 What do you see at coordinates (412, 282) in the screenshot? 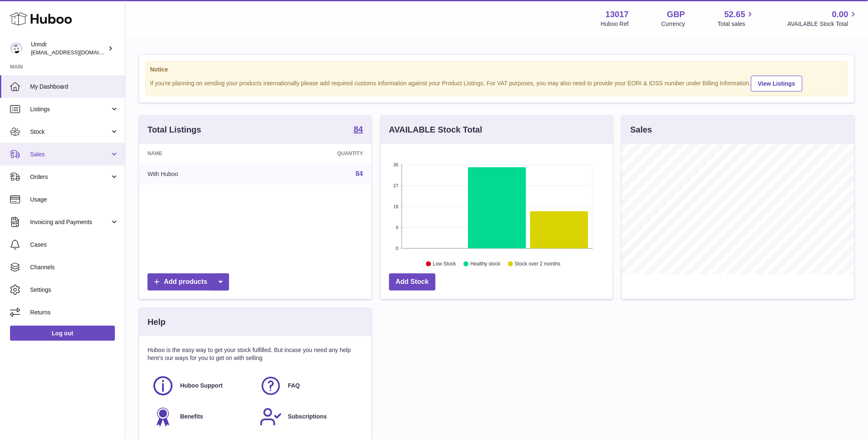
I see `a: Add Stock` at bounding box center [412, 282].